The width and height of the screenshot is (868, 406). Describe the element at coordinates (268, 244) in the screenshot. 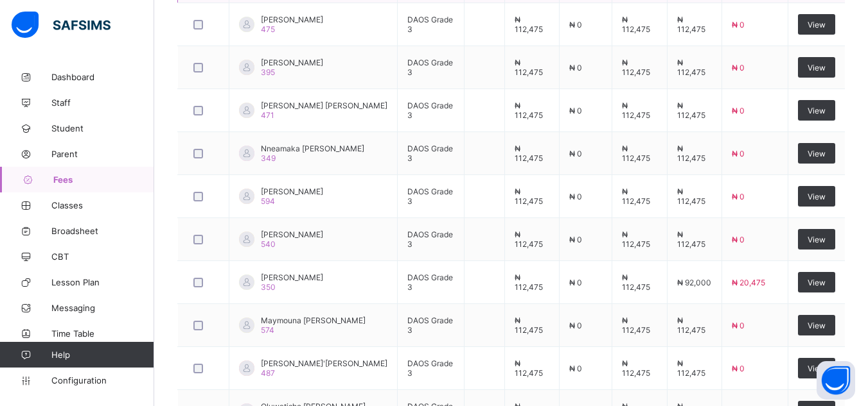

I see `span: 540` at that location.